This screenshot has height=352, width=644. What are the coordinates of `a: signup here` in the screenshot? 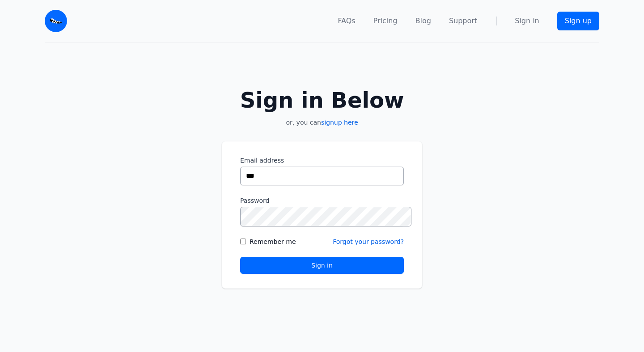 It's located at (340, 123).